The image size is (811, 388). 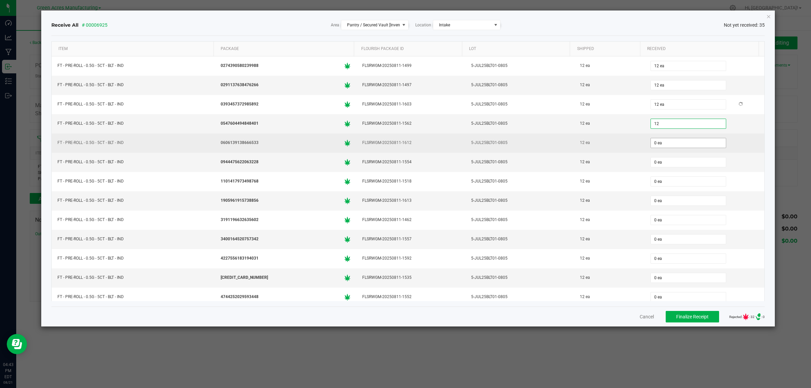 What do you see at coordinates (410, 49) in the screenshot?
I see `a: Flourish Package IDSortable` at bounding box center [410, 49].